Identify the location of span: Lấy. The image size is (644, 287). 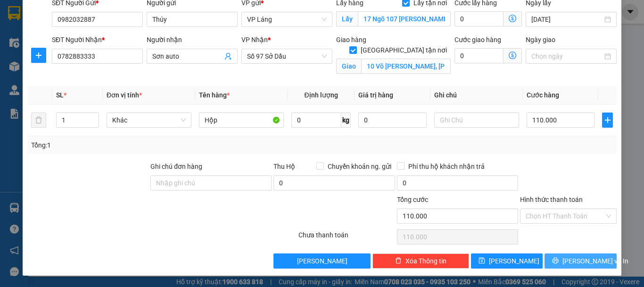
(347, 19).